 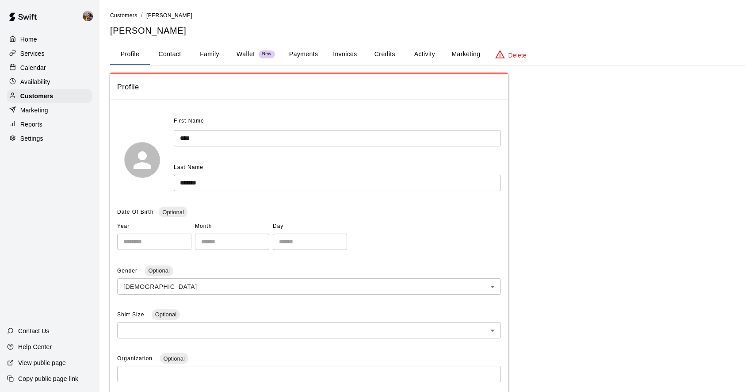 I want to click on a: Home, so click(x=50, y=39).